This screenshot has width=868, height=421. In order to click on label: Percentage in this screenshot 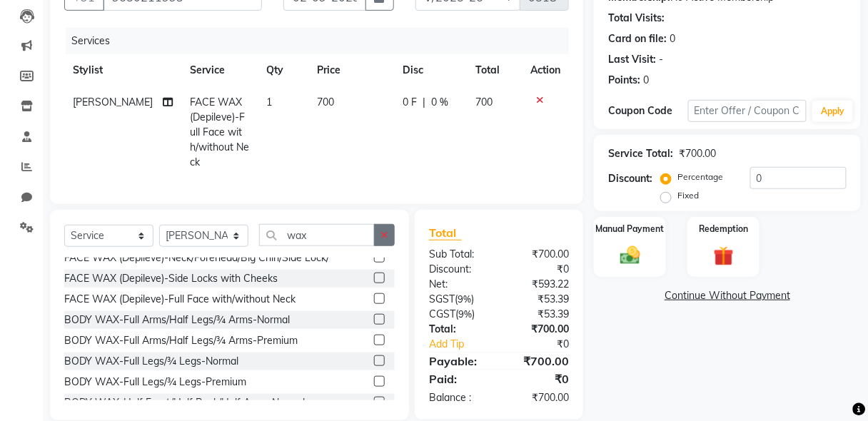, I will do `click(700, 177)`.